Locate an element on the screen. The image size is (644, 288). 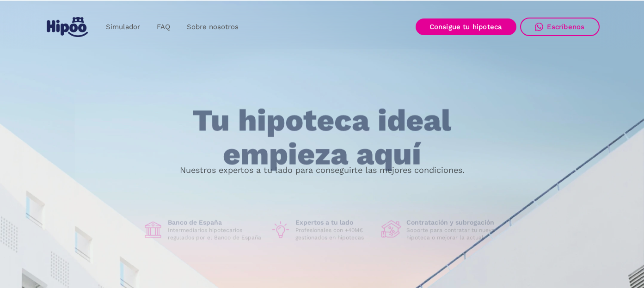
a: Escríbenos is located at coordinates (560, 27).